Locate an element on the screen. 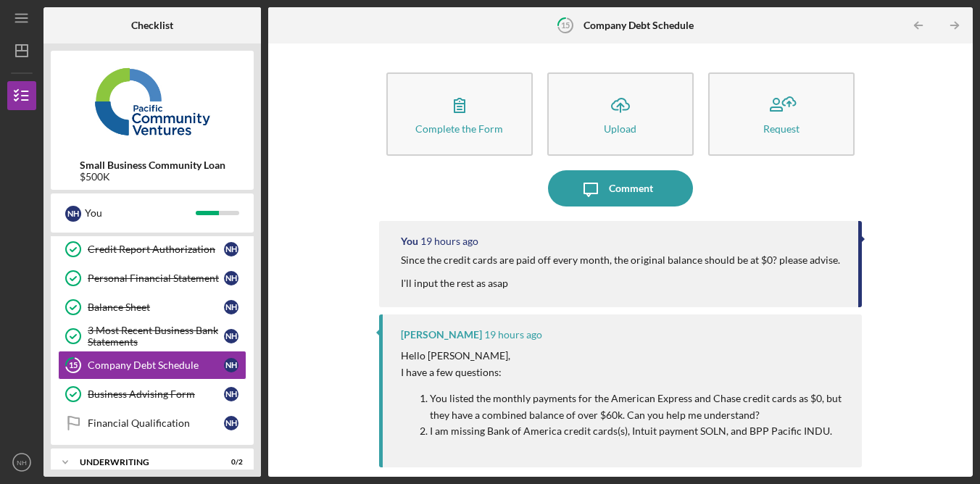  p: I have a few questions: is located at coordinates (624, 373).